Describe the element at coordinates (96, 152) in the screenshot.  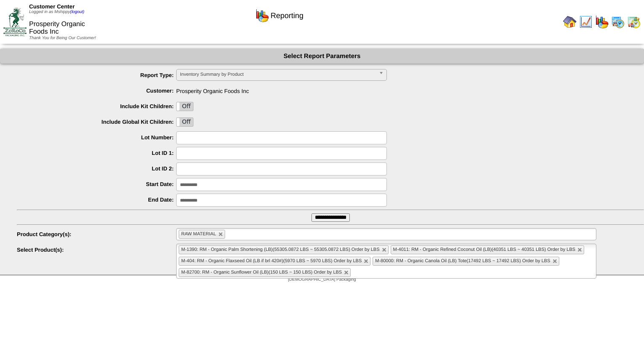
I see `label: Lot ID 1:` at that location.